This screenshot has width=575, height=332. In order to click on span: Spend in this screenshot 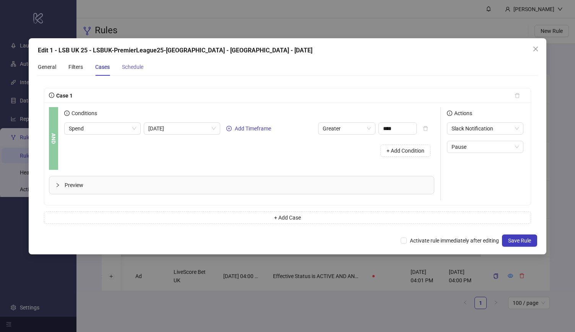, I will do `click(102, 128)`.